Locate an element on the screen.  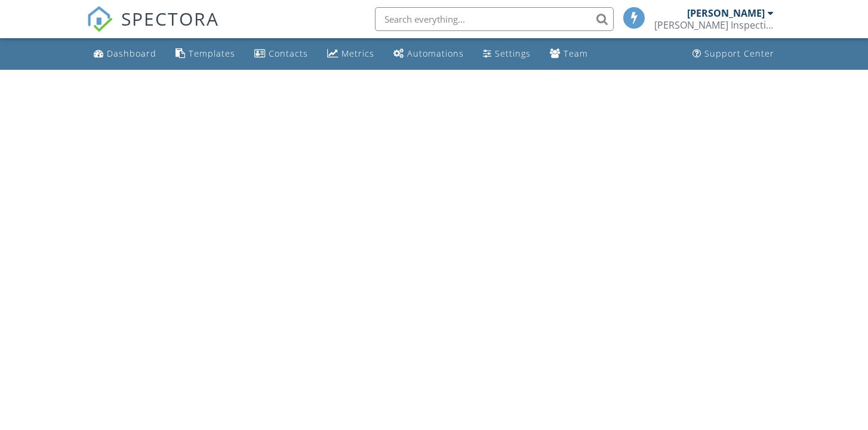
div: Contacts is located at coordinates (288, 53).